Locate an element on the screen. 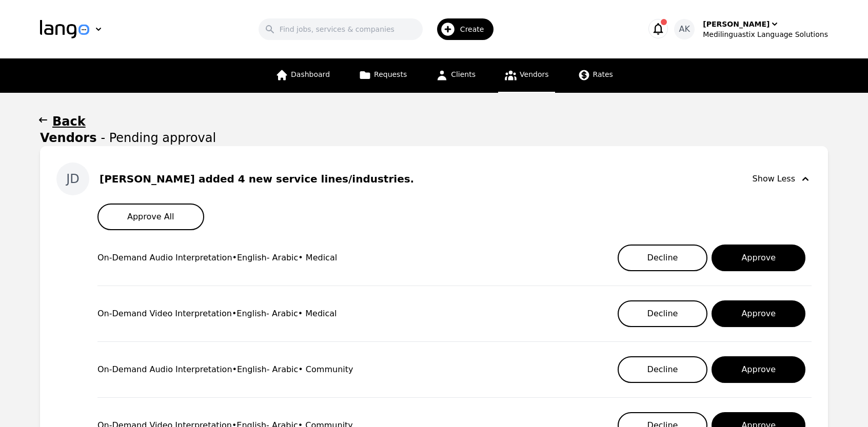 The height and width of the screenshot is (427, 868). input: Find jobs, services & companies is located at coordinates (341, 29).